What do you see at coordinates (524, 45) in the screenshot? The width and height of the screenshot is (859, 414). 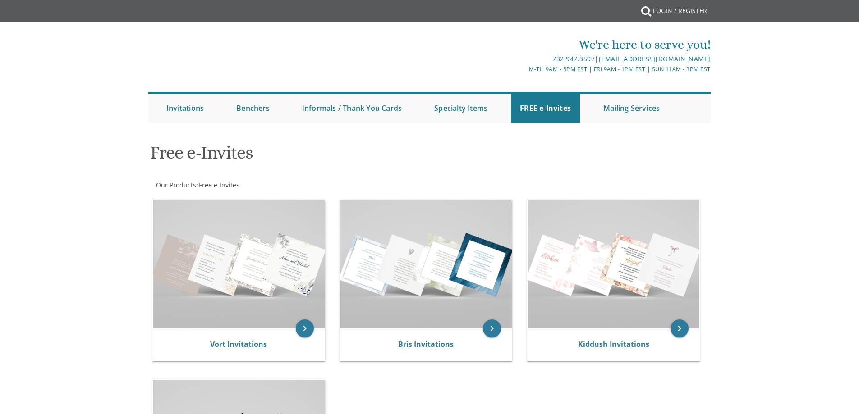 I see `div: We're here to serve you!` at bounding box center [524, 45].